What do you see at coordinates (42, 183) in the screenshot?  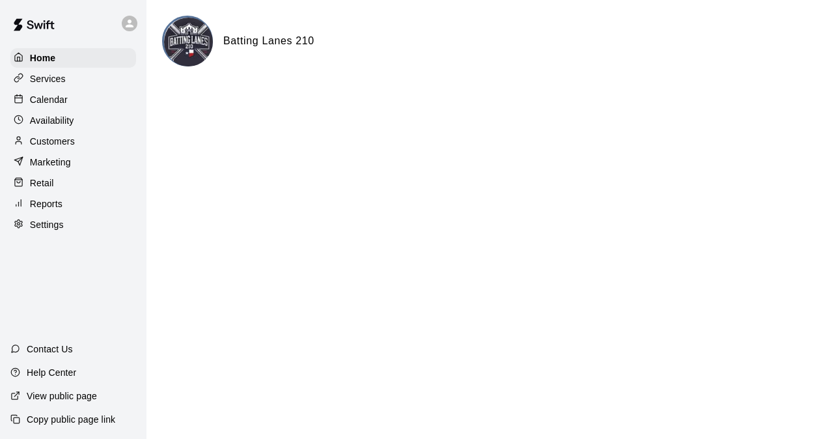 I see `p: Retail` at bounding box center [42, 183].